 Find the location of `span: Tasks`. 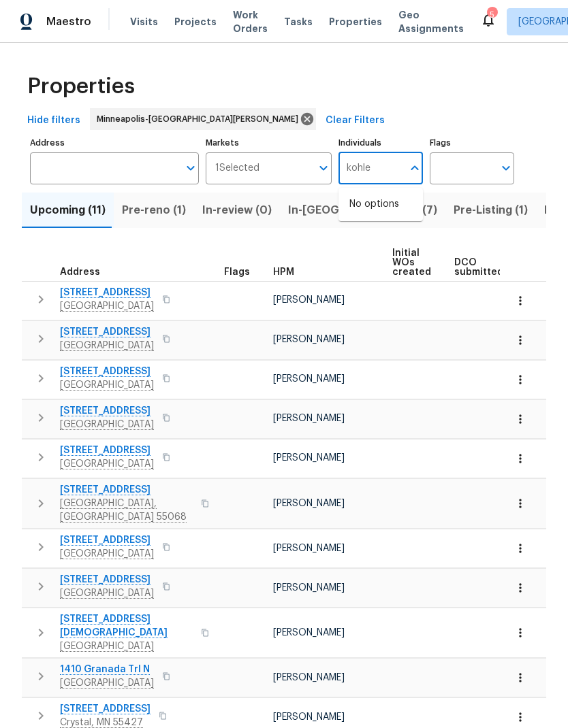

span: Tasks is located at coordinates (298, 22).